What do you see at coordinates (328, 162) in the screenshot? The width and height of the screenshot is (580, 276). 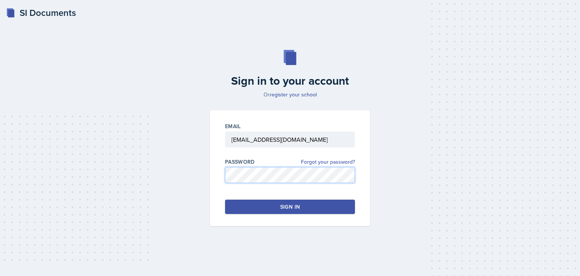 I see `a: Forgot your password?` at bounding box center [328, 162].